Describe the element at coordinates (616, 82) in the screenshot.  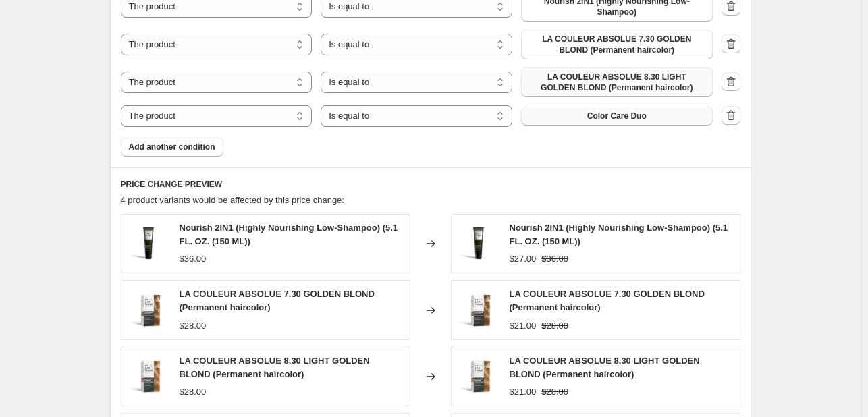
I see `button: LA COULEUR ABSOLUE 8.30 LIGHT GOLDEN BLOND (Permanent haircolor)` at that location.